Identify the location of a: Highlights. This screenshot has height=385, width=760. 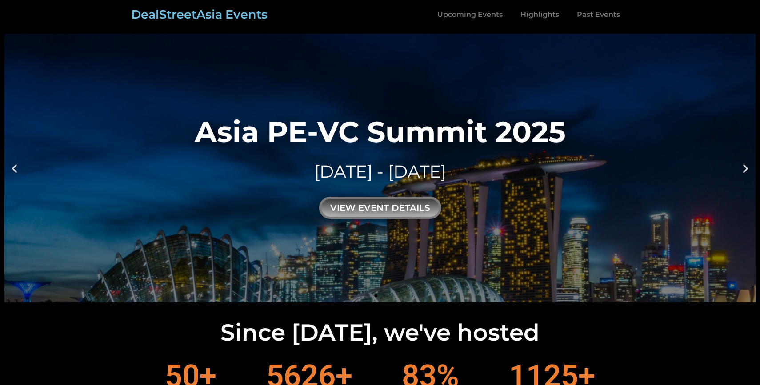
(540, 15).